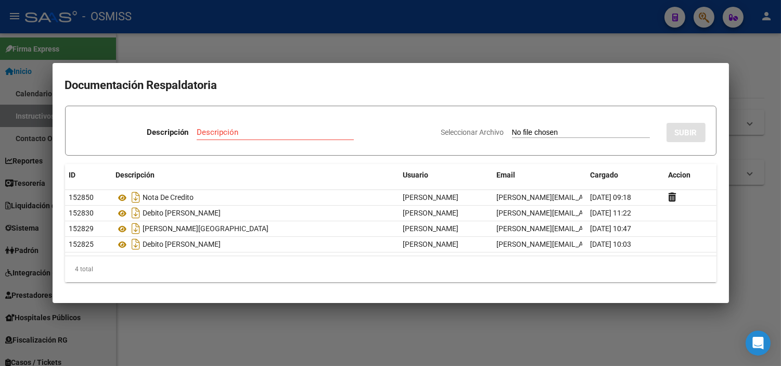 The height and width of the screenshot is (366, 781). What do you see at coordinates (256, 197) in the screenshot?
I see `div: Nota De Credito` at bounding box center [256, 197].